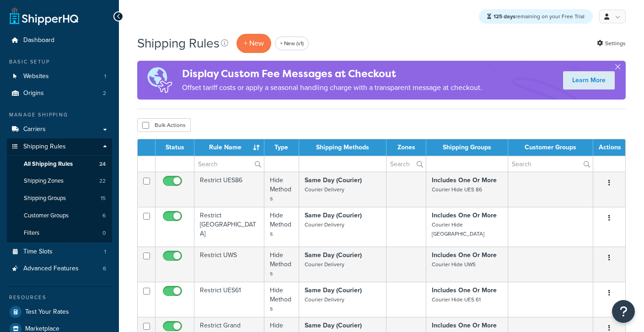  What do you see at coordinates (343, 147) in the screenshot?
I see `th: Shipping Methods` at bounding box center [343, 147].